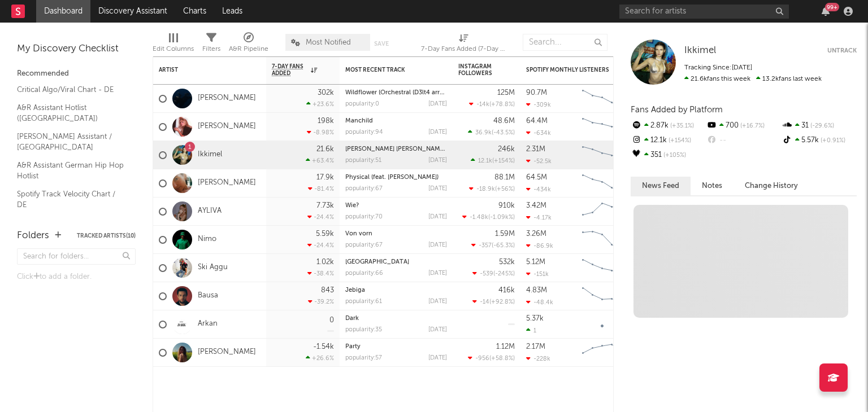  What do you see at coordinates (505, 121) in the screenshot?
I see `div: 48.6M` at bounding box center [505, 121].